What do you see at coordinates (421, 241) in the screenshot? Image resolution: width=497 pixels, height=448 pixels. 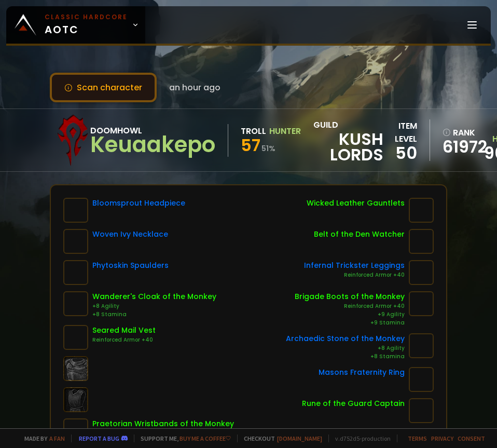 I see `img: item-21312` at bounding box center [421, 241].